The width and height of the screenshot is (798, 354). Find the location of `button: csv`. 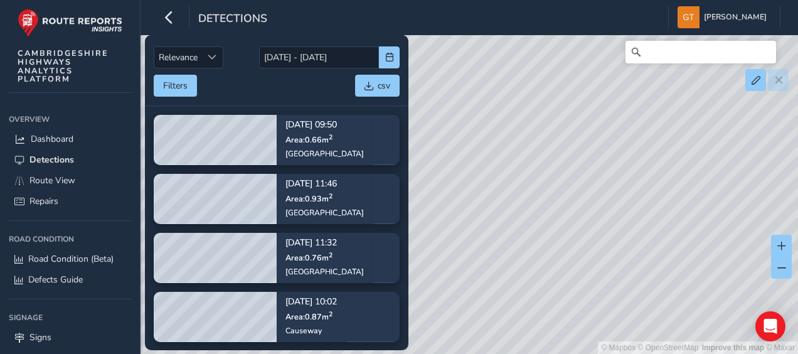

button: csv is located at coordinates (377, 85).